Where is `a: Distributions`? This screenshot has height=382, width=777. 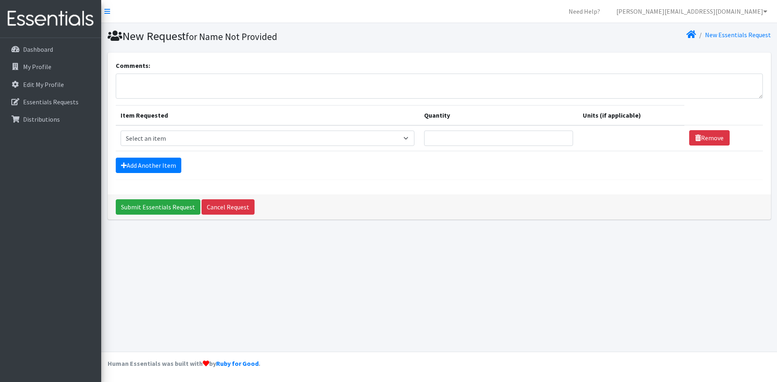 a: Distributions is located at coordinates (51, 119).